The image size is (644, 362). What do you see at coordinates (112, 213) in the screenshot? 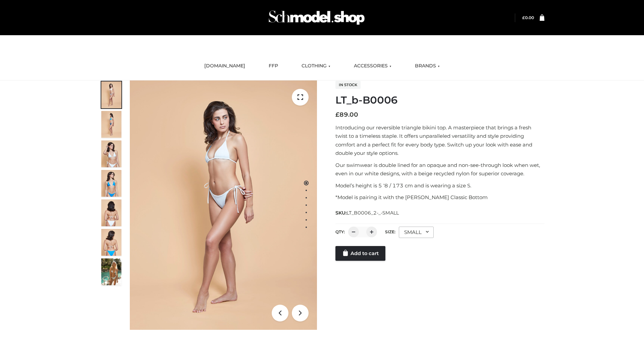
I see `img: ArielClassicBikiniTop_CloudNine_AzureSky_OW114ECO_7-scaled.jpg` at bounding box center [112, 213].